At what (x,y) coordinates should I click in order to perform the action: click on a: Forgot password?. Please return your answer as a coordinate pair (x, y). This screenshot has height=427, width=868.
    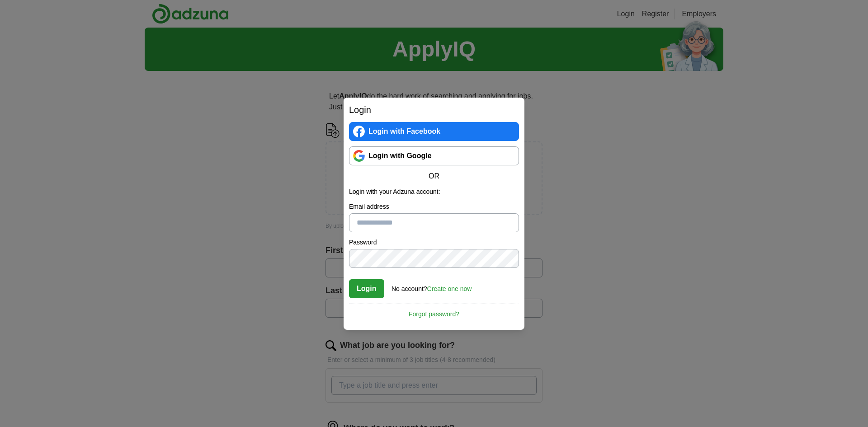
    Looking at the image, I should click on (434, 312).